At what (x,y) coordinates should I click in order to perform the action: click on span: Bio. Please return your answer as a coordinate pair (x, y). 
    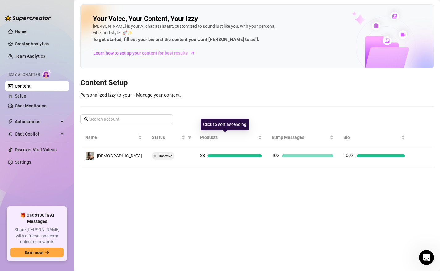
    Looking at the image, I should click on (372, 138).